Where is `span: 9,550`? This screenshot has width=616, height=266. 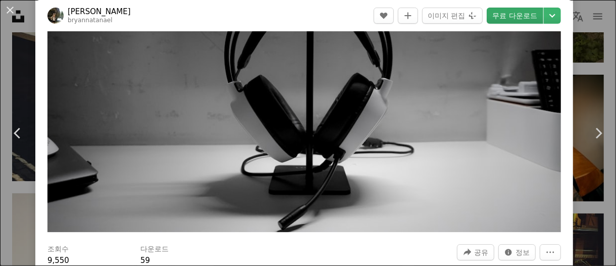
span: 9,550 is located at coordinates (58, 260).